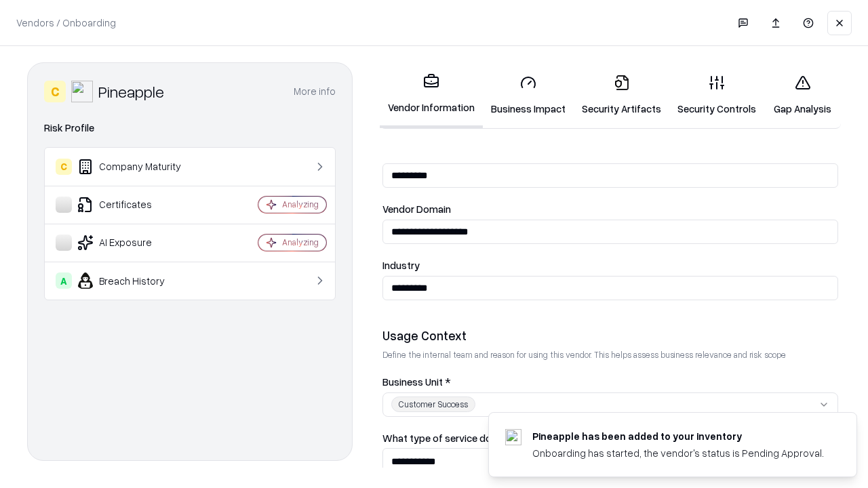 The width and height of the screenshot is (868, 488). What do you see at coordinates (66, 22) in the screenshot?
I see `p: Vendors / Onboarding` at bounding box center [66, 22].